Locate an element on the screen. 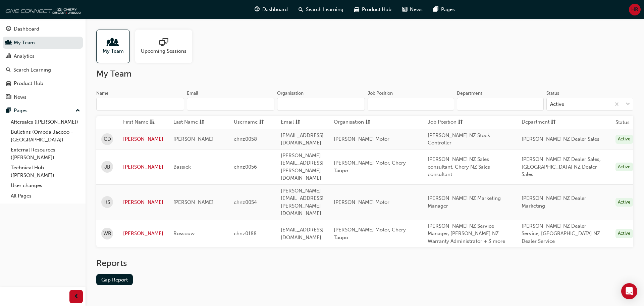  img: oneconnect is located at coordinates (42, 9).